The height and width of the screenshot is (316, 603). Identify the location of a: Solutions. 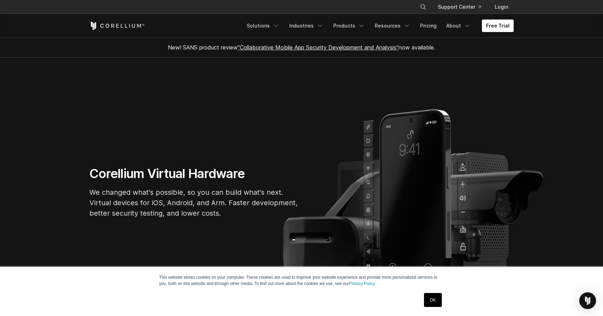
(263, 26).